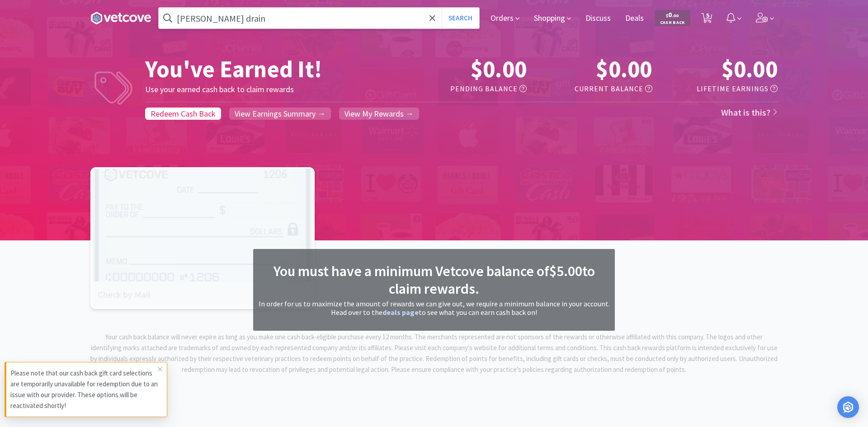 The width and height of the screenshot is (868, 427). What do you see at coordinates (319, 18) in the screenshot?
I see `input: Search by item, sku, manufacturer, ingredient, size...` at bounding box center [319, 18].